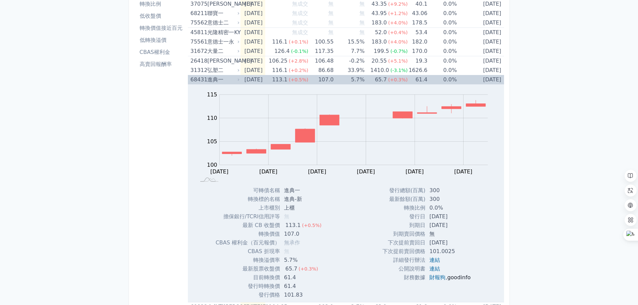  What do you see at coordinates (417, 23) in the screenshot?
I see `td: 178.5` at bounding box center [417, 23].